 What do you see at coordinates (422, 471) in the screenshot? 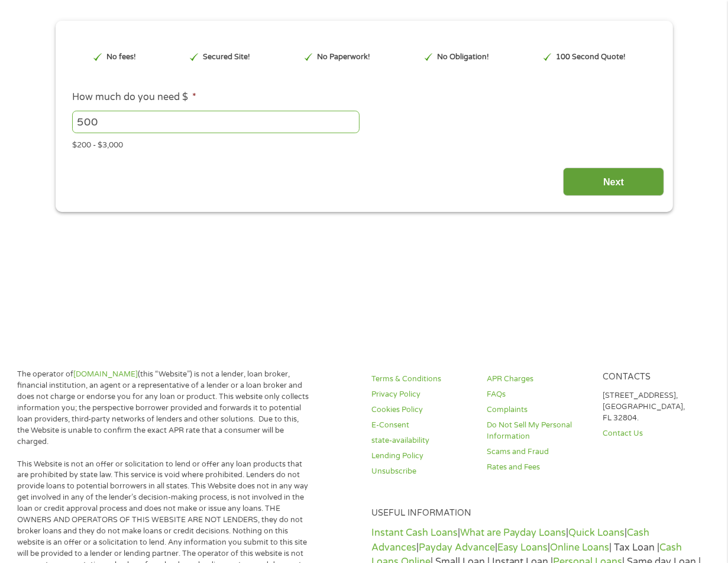
I see `a: Unsubscribe` at bounding box center [422, 471].